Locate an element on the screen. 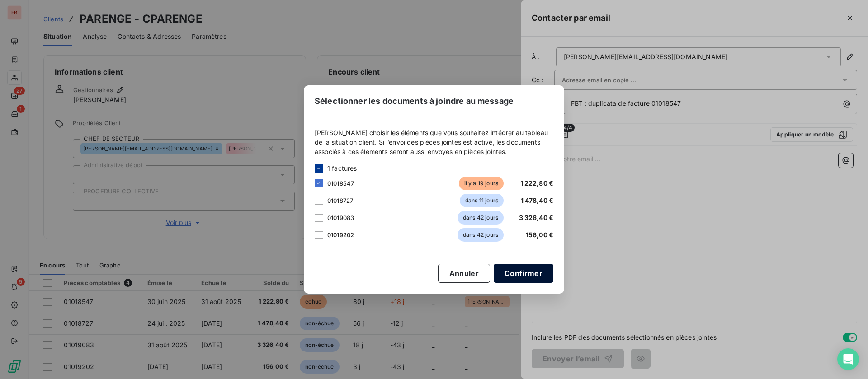  span: 3 326,40 € is located at coordinates (536, 217).